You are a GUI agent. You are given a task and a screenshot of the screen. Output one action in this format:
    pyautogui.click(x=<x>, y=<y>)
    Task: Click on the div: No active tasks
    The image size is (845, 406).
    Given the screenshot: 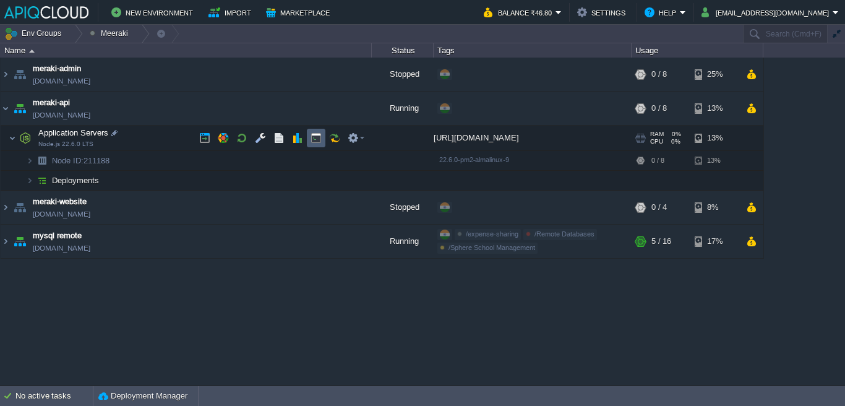 What is the action you would take?
    pyautogui.click(x=54, y=396)
    